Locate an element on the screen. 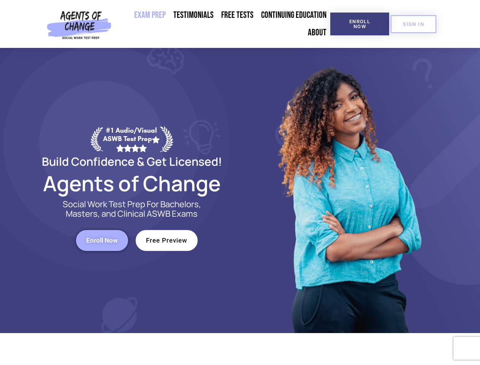 The width and height of the screenshot is (480, 365). a: Free Preview is located at coordinates (166, 240).